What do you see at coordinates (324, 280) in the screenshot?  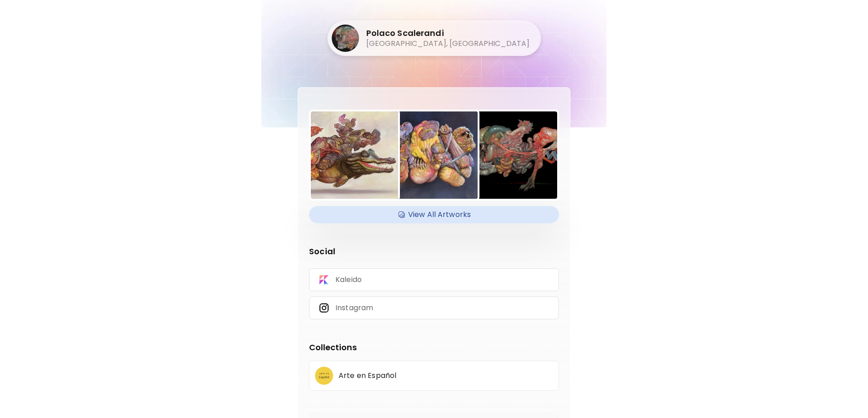 I see `img: Kaleido` at bounding box center [324, 280].